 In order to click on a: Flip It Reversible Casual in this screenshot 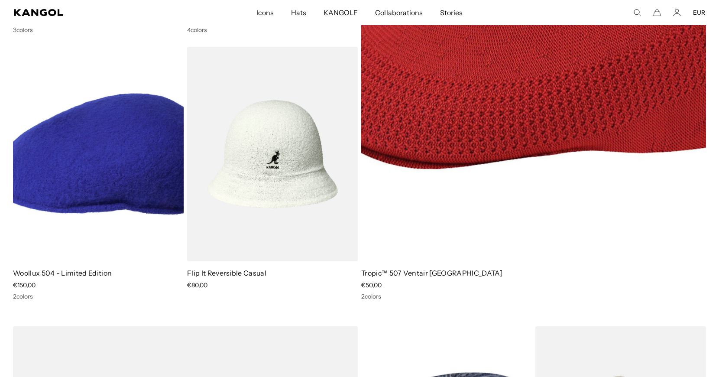, I will do `click(227, 273)`.